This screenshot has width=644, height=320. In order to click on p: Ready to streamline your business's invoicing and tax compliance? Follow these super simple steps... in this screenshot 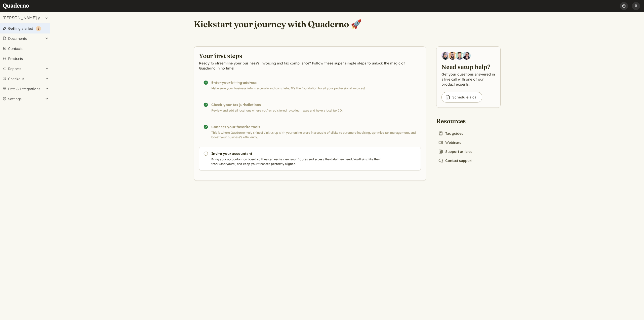, I will do `click(310, 66)`.